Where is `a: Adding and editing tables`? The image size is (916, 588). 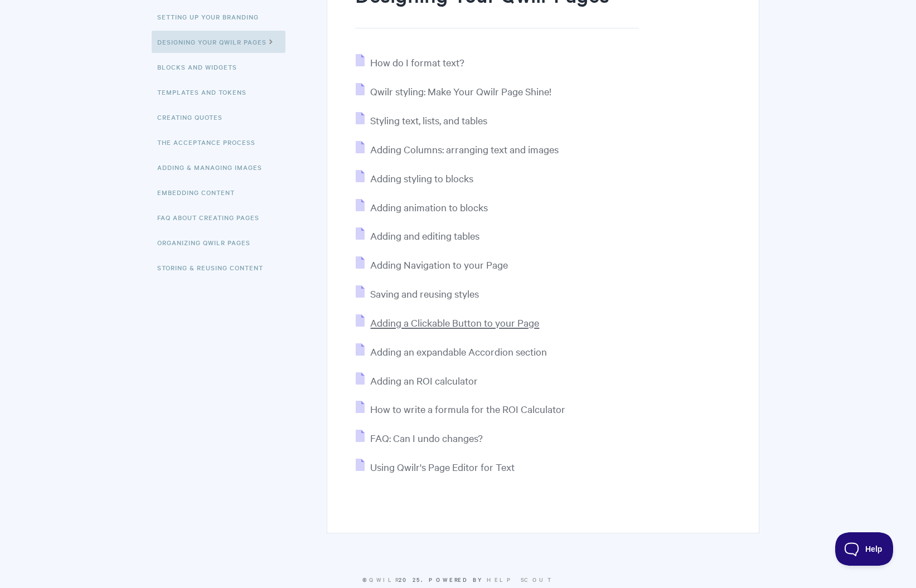
a: Adding and editing tables is located at coordinates (417, 236).